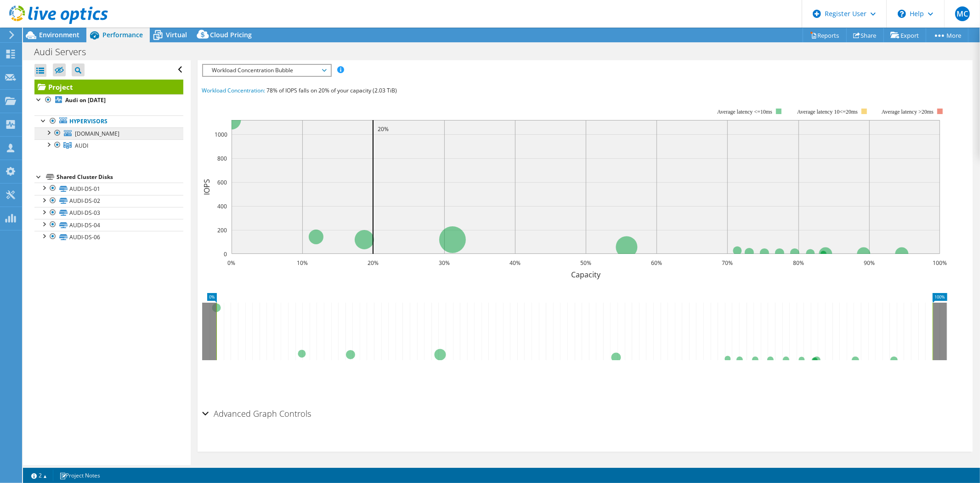 The image size is (980, 483). Describe the element at coordinates (120, 177) in the screenshot. I see `div: Shared Cluster Disks` at that location.